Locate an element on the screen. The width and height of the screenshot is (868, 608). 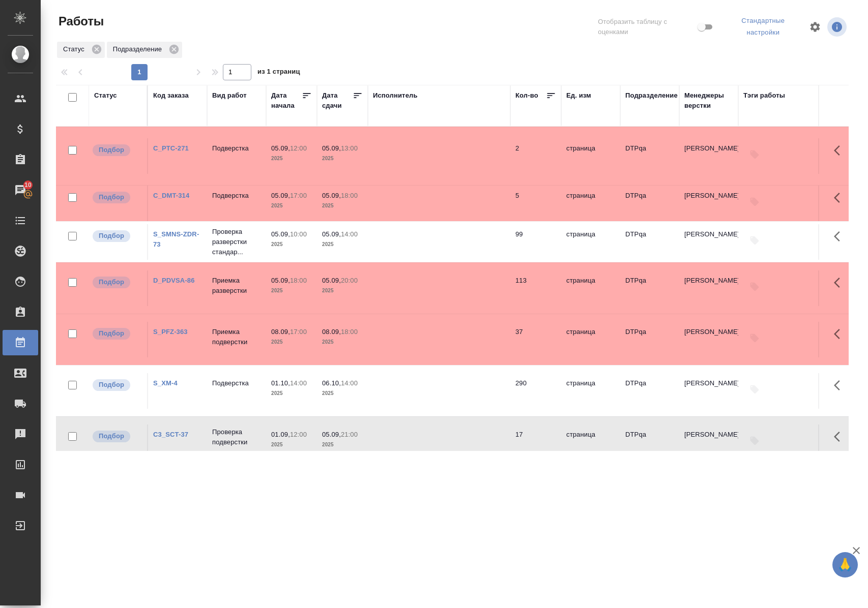
div: Статус is located at coordinates (81, 50).